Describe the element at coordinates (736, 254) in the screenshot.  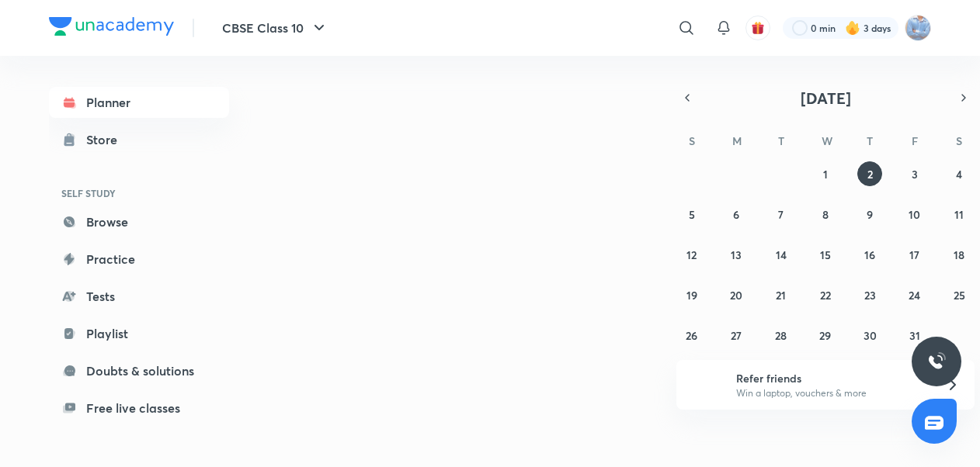
I see `abbr: October 13, 2025` at that location.